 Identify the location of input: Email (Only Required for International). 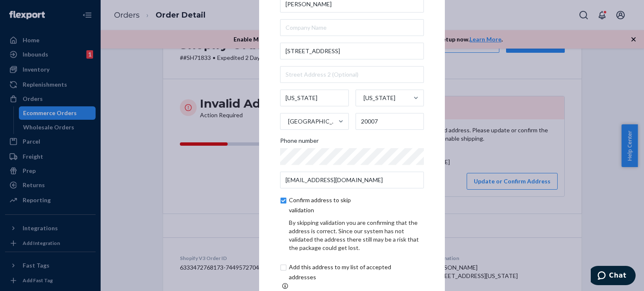
(352, 180).